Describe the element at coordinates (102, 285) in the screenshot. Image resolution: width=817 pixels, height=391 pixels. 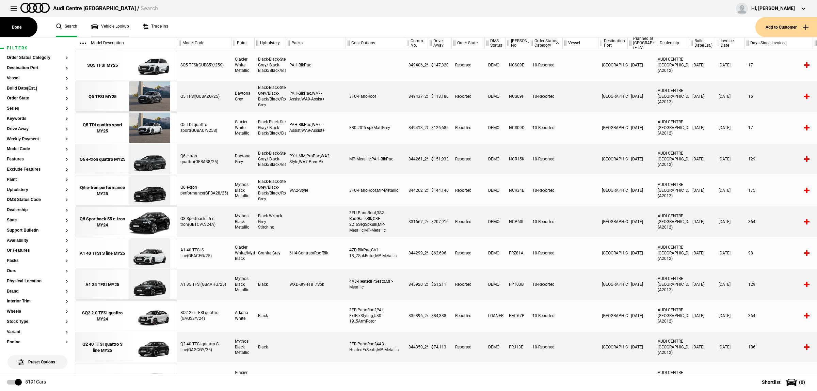
I see `div: A1 35 TFSI MY25` at that location.